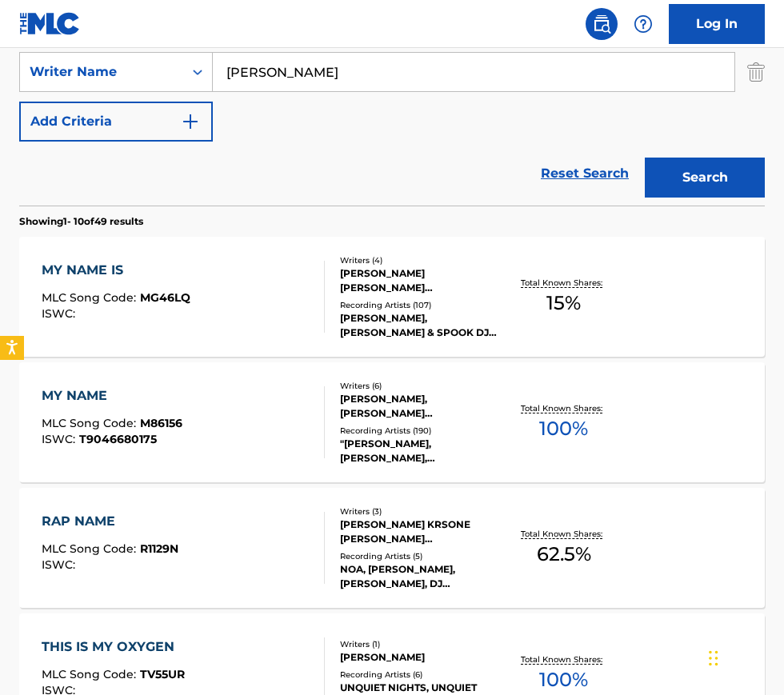 This screenshot has width=784, height=695. I want to click on div: Recording Artists ( 6 ), so click(421, 674).